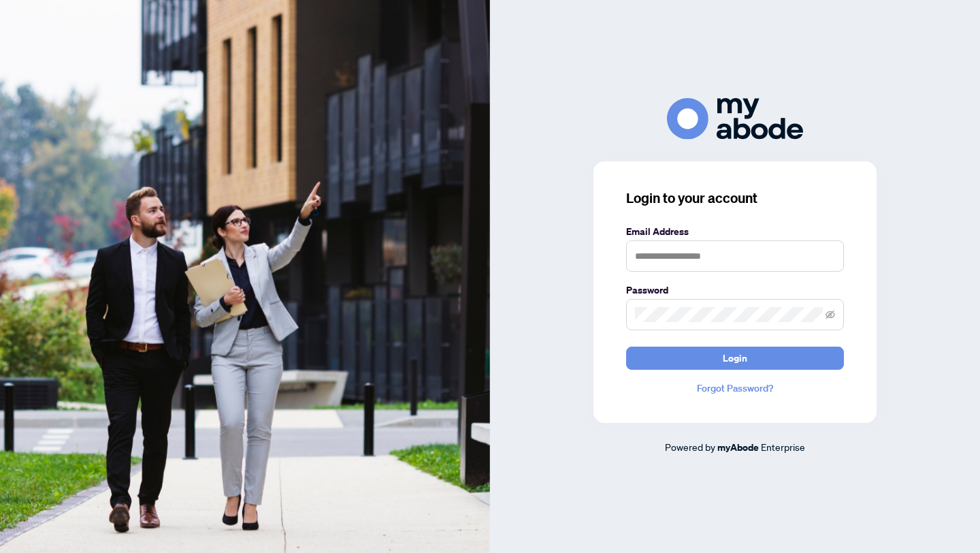 This screenshot has height=553, width=980. I want to click on h3: Login to your account, so click(735, 198).